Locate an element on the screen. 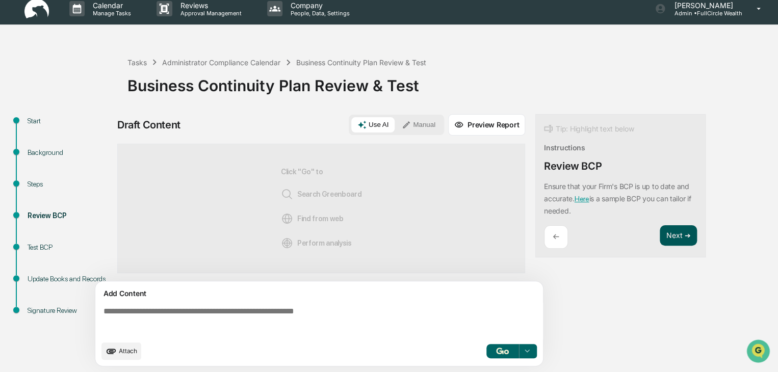 This screenshot has height=372, width=778. div: Add Content is located at coordinates (319, 294).